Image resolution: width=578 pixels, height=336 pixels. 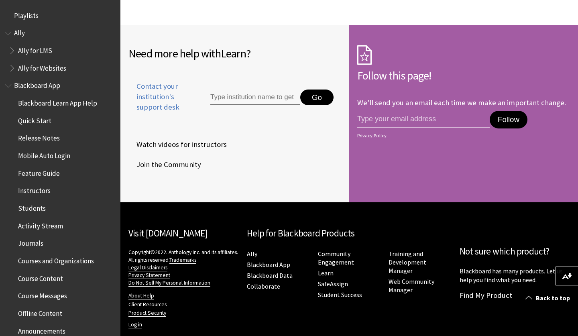 What do you see at coordinates (548, 298) in the screenshot?
I see `a: Back to top` at bounding box center [548, 298].